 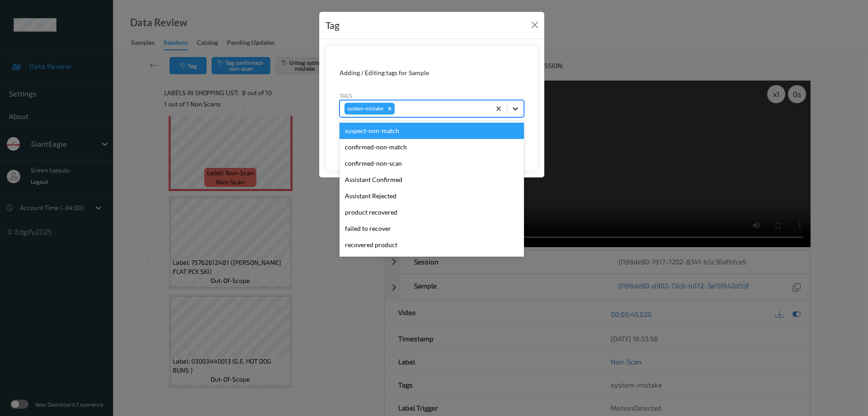 What do you see at coordinates (534, 25) in the screenshot?
I see `button: Close` at bounding box center [534, 25].